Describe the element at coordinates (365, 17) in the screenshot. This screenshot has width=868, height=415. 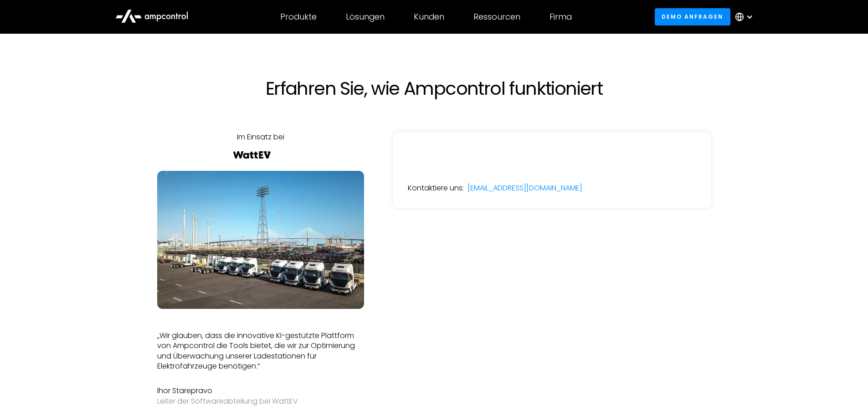
I see `div: Lösungen` at that location.